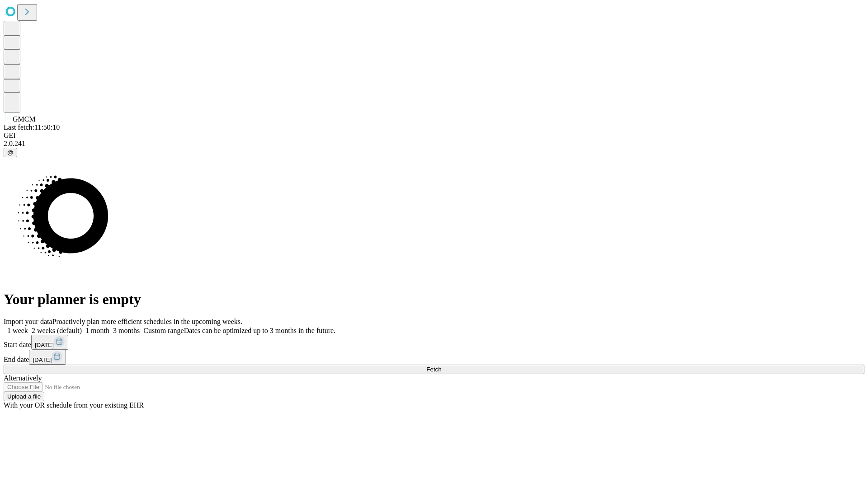 This screenshot has height=488, width=868. What do you see at coordinates (163, 330) in the screenshot?
I see `span: Custom range` at bounding box center [163, 330].